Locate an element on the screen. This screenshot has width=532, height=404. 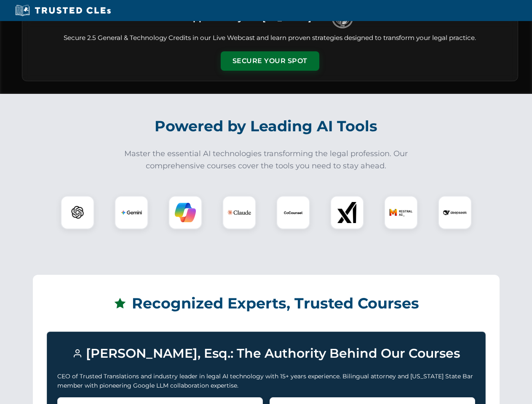
img: CoCounsel Logo is located at coordinates (293, 213).